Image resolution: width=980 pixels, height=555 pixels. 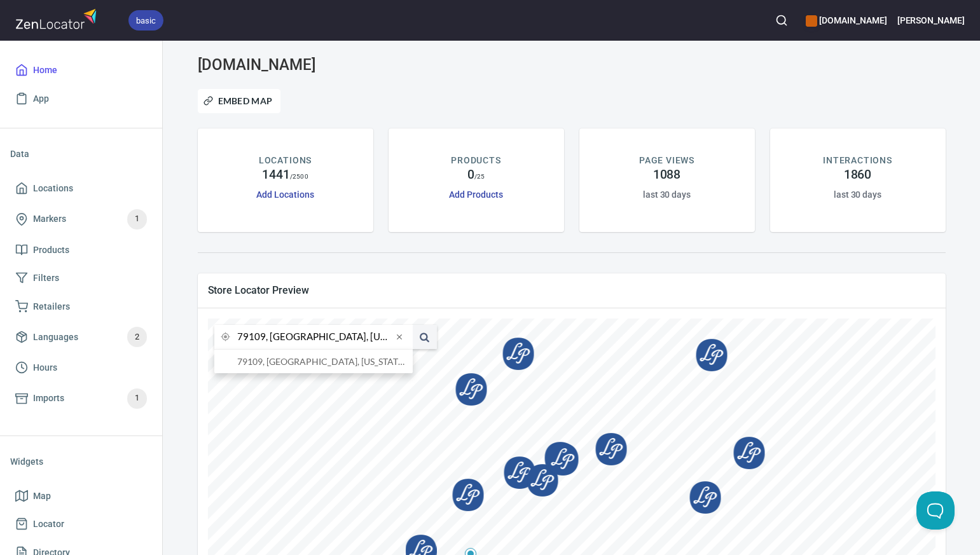 I want to click on a: Filters, so click(x=80, y=278).